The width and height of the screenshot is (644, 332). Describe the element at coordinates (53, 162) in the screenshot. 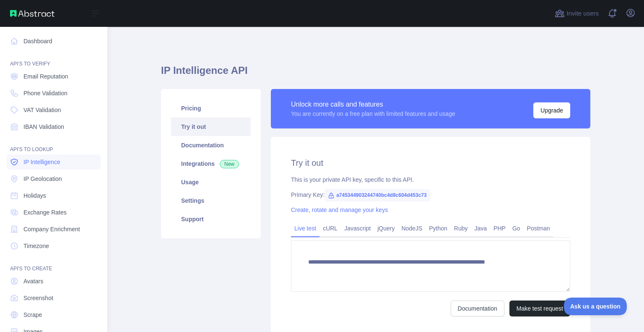

I see `a: IP Intelligence` at that location.